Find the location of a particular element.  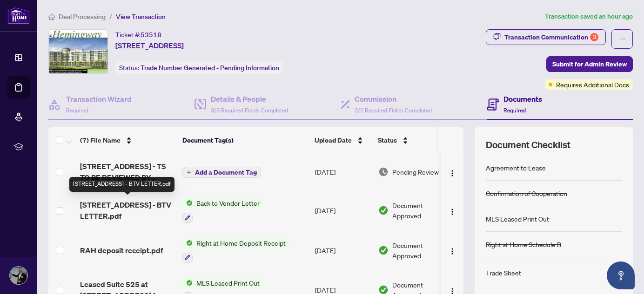

span: Trade Number Generated - Pending Information is located at coordinates (210, 68).